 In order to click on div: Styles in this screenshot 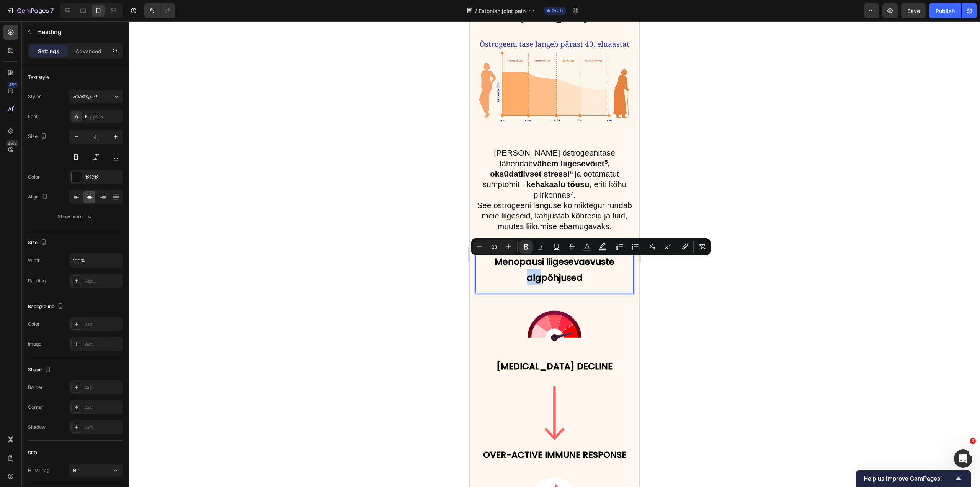, I will do `click(35, 97)`.